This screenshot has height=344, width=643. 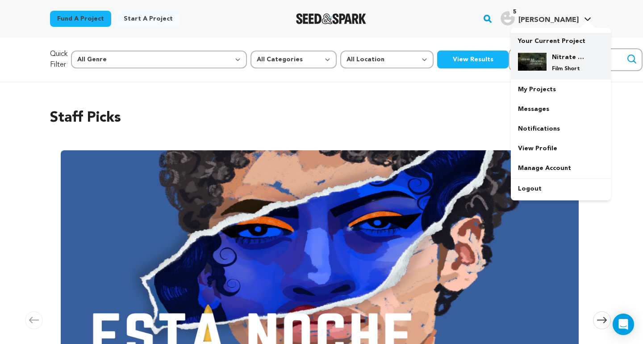 What do you see at coordinates (568, 69) in the screenshot?
I see `p: Film Short` at bounding box center [568, 69].